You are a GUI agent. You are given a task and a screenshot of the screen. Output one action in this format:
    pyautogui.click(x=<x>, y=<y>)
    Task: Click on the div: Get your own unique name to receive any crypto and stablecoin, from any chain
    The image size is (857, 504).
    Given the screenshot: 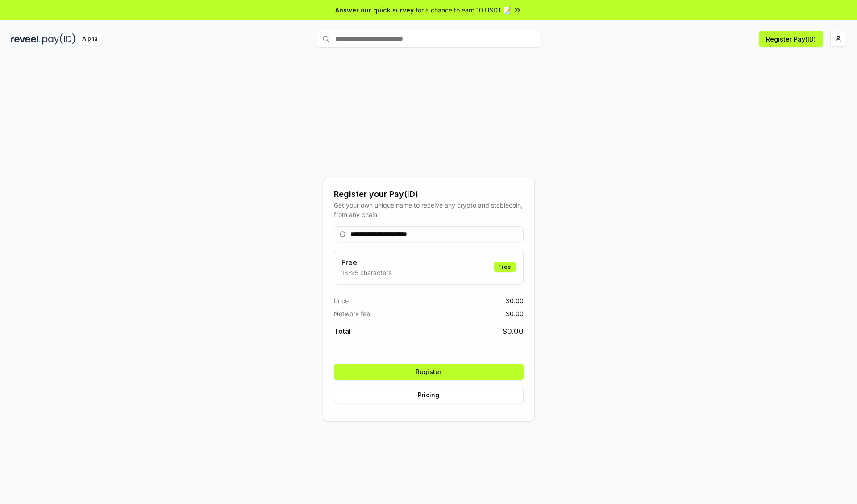 What is the action you would take?
    pyautogui.click(x=428, y=209)
    